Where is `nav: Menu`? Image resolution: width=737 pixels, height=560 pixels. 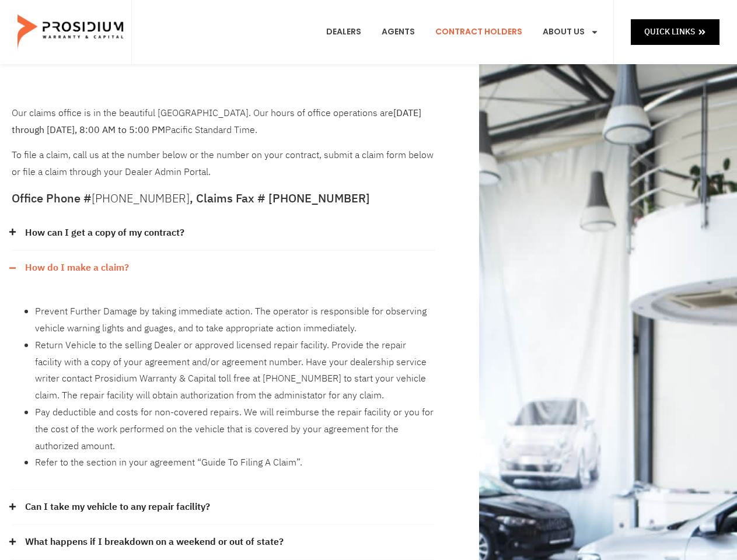
nav: Menu is located at coordinates (462, 32).